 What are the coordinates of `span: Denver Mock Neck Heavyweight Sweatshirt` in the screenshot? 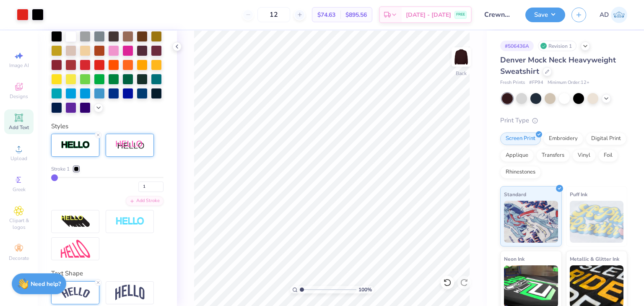 It's located at (558, 65).